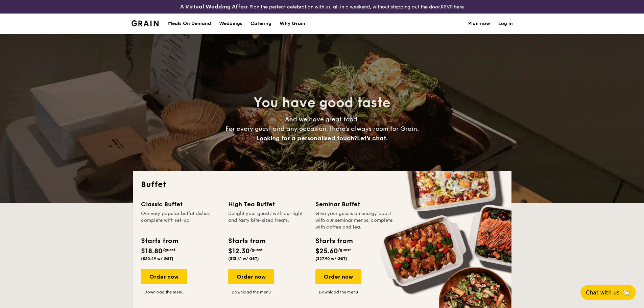 This screenshot has width=644, height=308. What do you see at coordinates (261, 24) in the screenshot?
I see `h1: Catering` at bounding box center [261, 24].